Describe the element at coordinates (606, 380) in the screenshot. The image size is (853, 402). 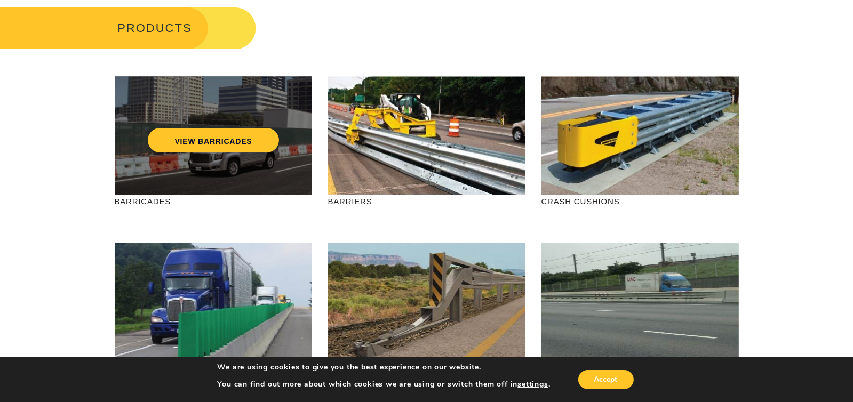
I see `button: Accept` at that location.